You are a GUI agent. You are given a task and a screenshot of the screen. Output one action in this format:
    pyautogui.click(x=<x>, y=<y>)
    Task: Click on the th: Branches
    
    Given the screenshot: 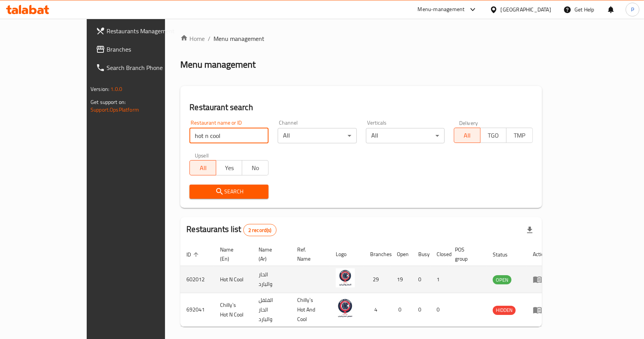 What is the action you would take?
    pyautogui.click(x=378, y=254)
    